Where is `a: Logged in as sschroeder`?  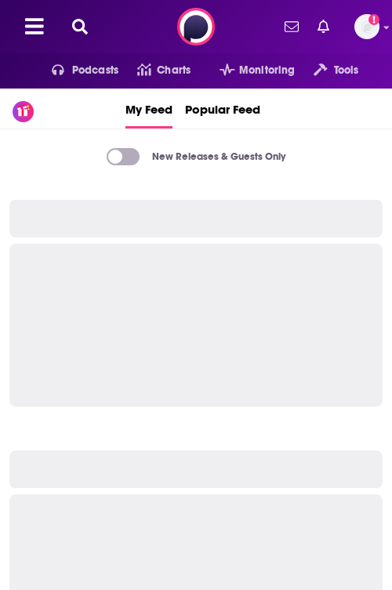 a: Logged in as sschroeder is located at coordinates (367, 27).